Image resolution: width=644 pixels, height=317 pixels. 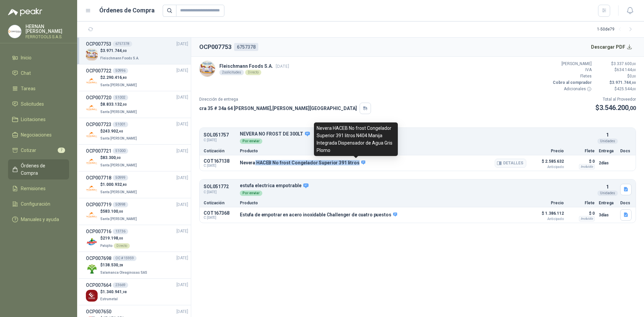 I want to click on p: COT167138, so click(x=220, y=161).